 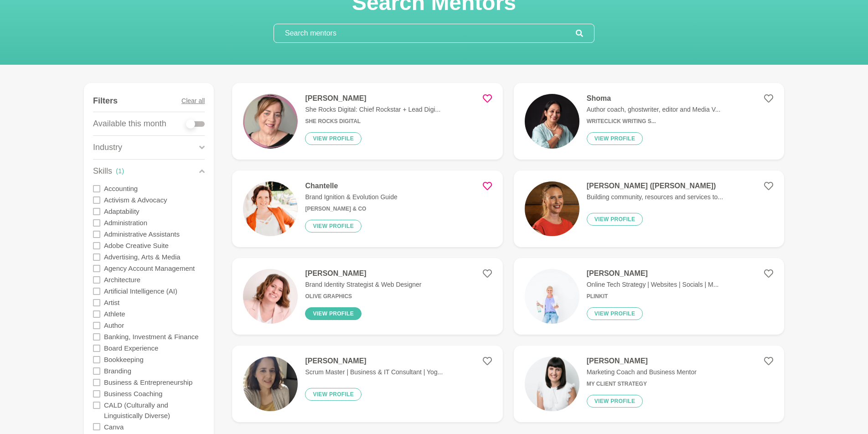 I want to click on h4: Shoma, so click(x=654, y=98).